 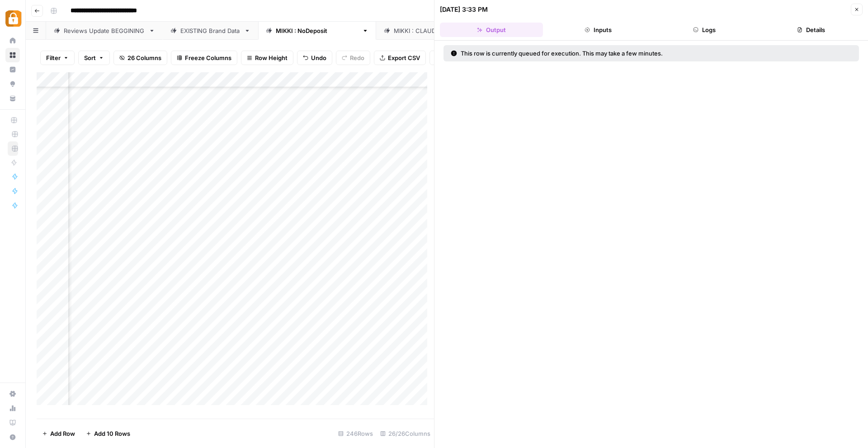 What do you see at coordinates (598, 30) in the screenshot?
I see `button: Inputs` at bounding box center [598, 30].